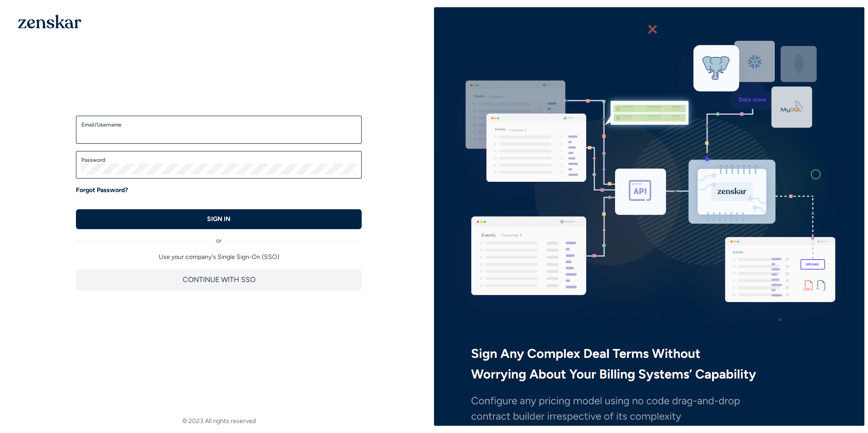 This screenshot has height=433, width=868. I want to click on p: Use your company's Single Sign-On (SSO), so click(219, 257).